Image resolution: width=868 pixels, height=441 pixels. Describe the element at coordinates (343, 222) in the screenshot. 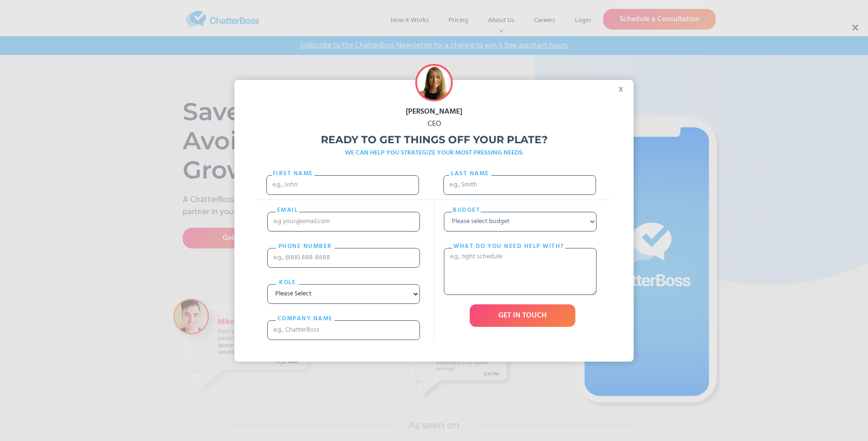

I see `input: e.g your@email.com` at that location.